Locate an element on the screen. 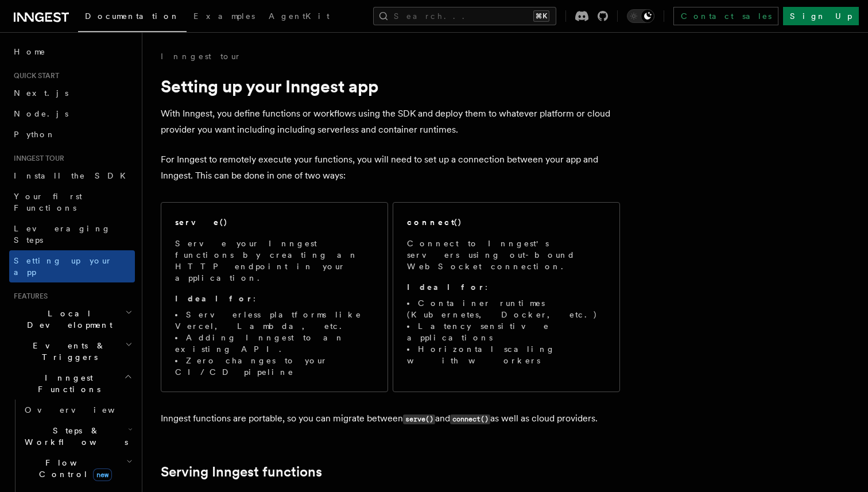 The image size is (868, 492). p: Inngest functions are portable, so you can migrate between and as well as cloud providers. is located at coordinates (391, 418).